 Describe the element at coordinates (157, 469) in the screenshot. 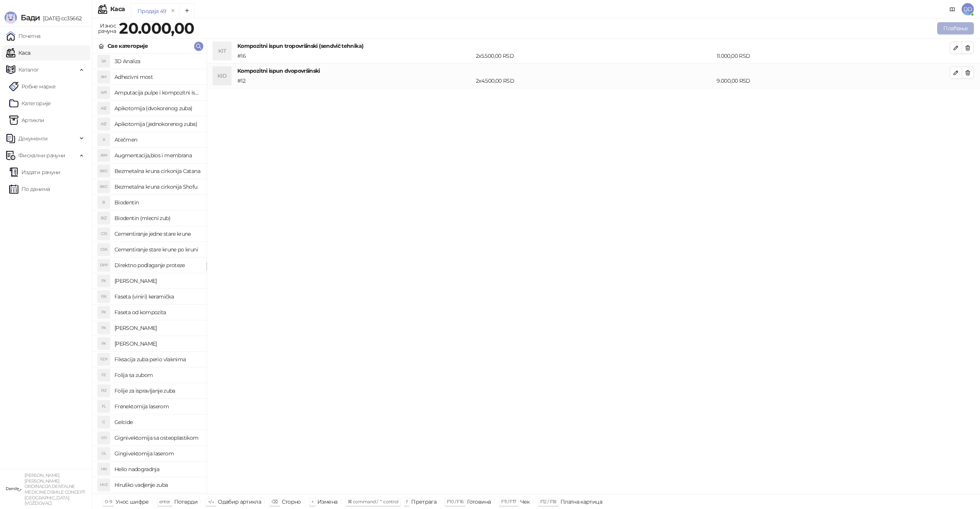

I see `h4: Helio nadogradnja` at that location.